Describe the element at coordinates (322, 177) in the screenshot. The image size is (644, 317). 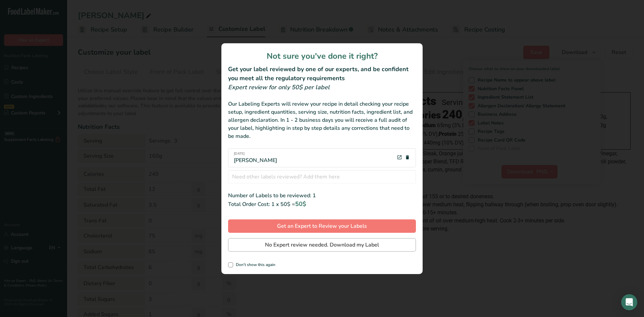
I see `input: Need other labels reviewed? Add them here` at that location.